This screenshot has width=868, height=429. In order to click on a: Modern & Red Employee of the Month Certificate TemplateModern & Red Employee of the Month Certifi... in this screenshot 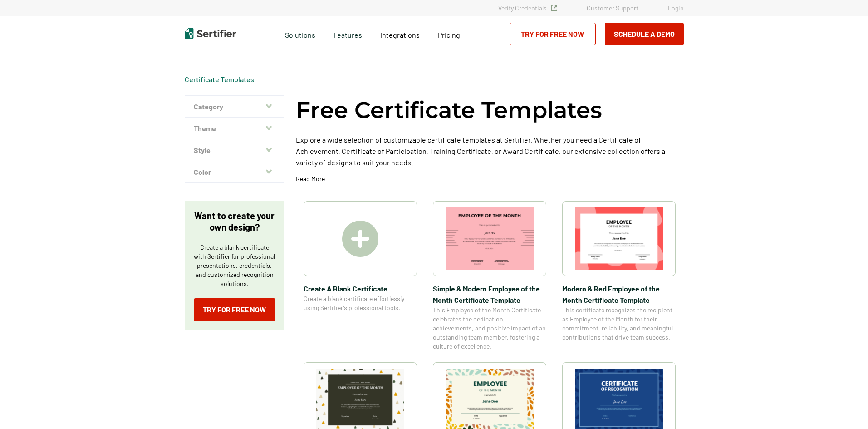, I will do `click(619, 276)`.